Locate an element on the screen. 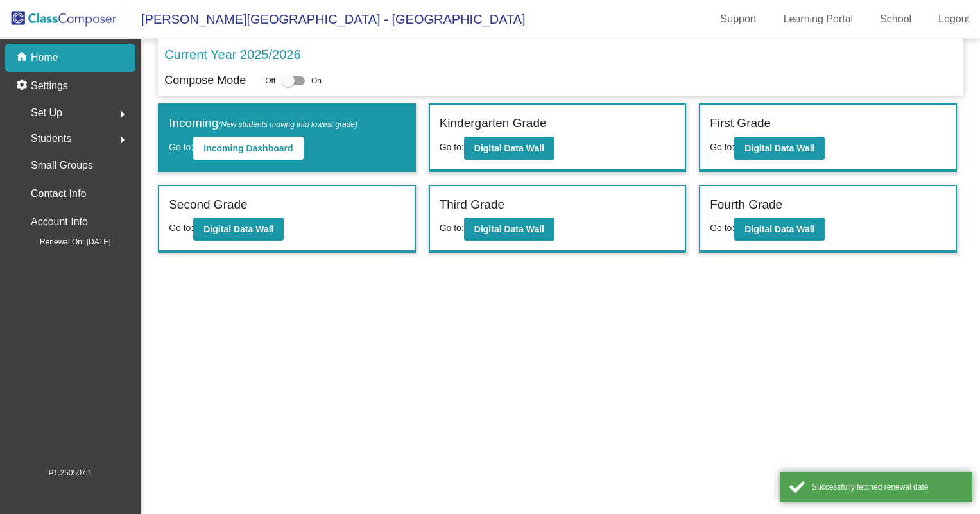 This screenshot has width=980, height=514. label: Kindergarten Grade is located at coordinates (493, 123).